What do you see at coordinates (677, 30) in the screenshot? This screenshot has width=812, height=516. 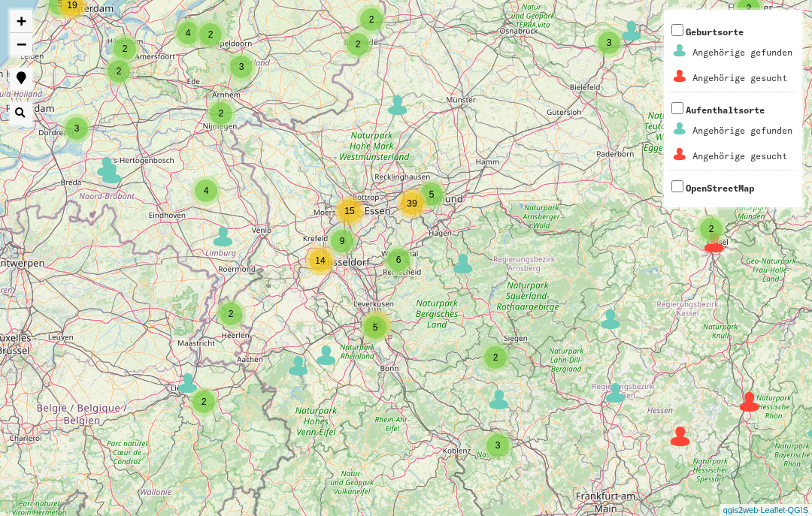 I see `input: GeburtsorteAngehörige gefundenAngehörige gesucht` at bounding box center [677, 30].